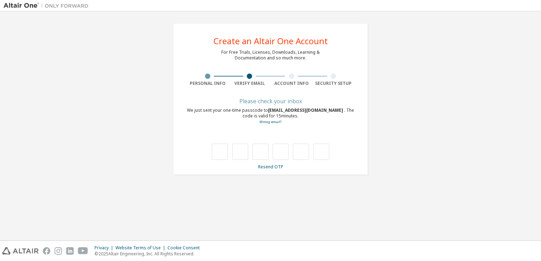 The width and height of the screenshot is (541, 261). I want to click on img: linkedin.svg, so click(70, 251).